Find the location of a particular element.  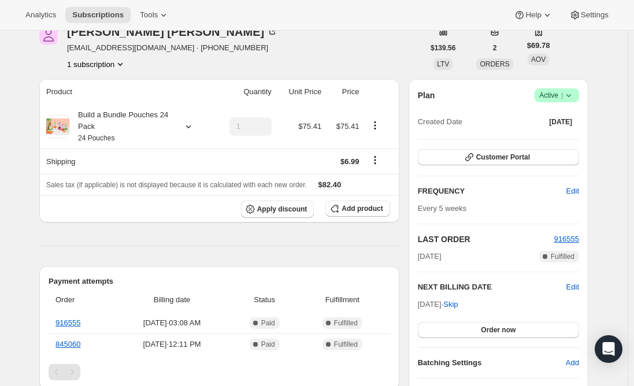

nav: Pagination is located at coordinates (219, 372).